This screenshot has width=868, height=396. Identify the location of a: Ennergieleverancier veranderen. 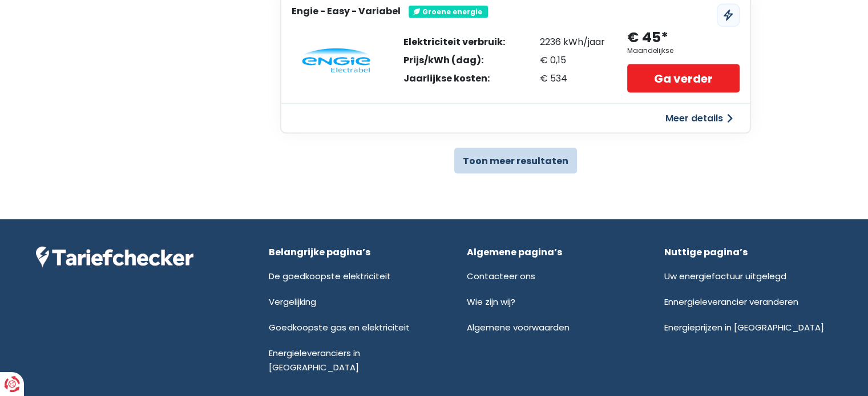
(731, 302).